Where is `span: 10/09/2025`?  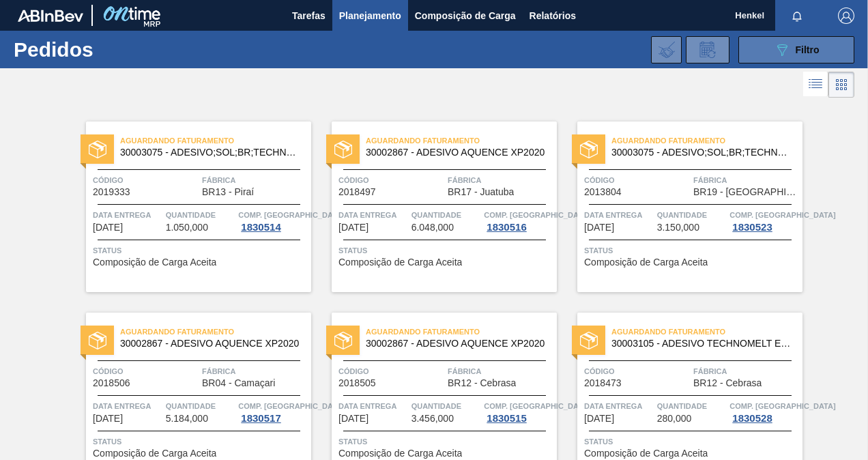 span: 10/09/2025 is located at coordinates (108, 227).